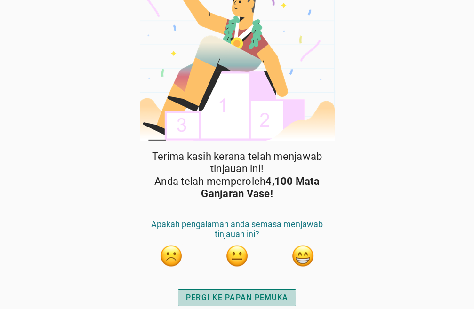 Image resolution: width=474 pixels, height=309 pixels. Describe the element at coordinates (237, 163) in the screenshot. I see `span: Terima kasih kerana telah menjawab tinjauan ini!` at that location.